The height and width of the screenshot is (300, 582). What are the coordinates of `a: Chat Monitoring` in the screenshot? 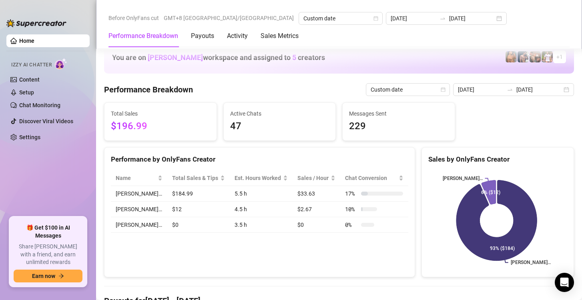 It's located at (40, 105).